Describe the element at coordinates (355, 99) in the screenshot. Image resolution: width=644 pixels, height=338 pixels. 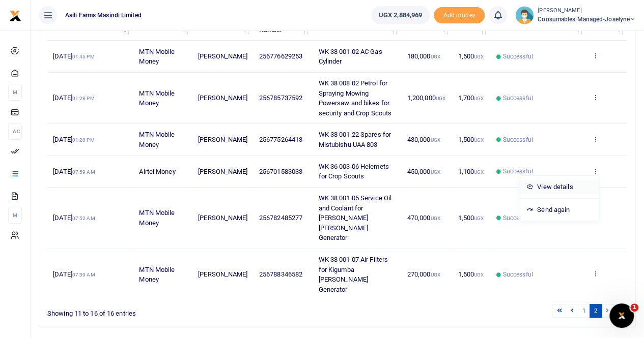
I see `span: WK 38 008 02 Petrol for Spraying Mowing Powersaw and bikes for security and Crop Scouts` at that location.